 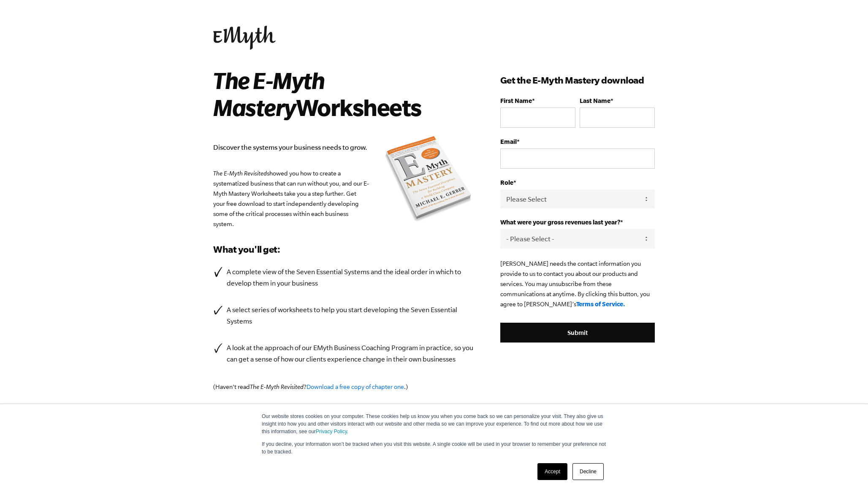 I want to click on h3: Get the E-Myth Mastery download, so click(x=578, y=80).